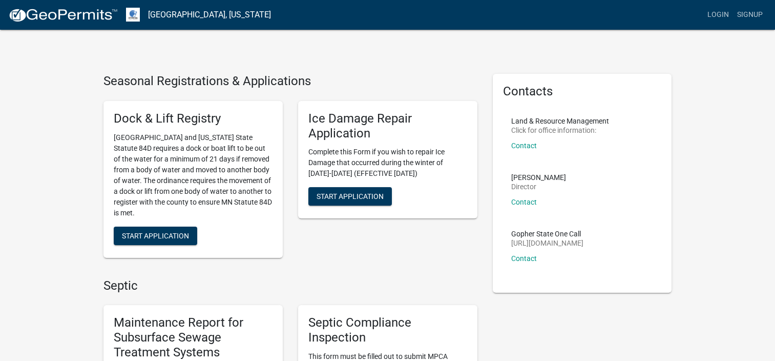  Describe the element at coordinates (538, 186) in the screenshot. I see `p: Director` at that location.